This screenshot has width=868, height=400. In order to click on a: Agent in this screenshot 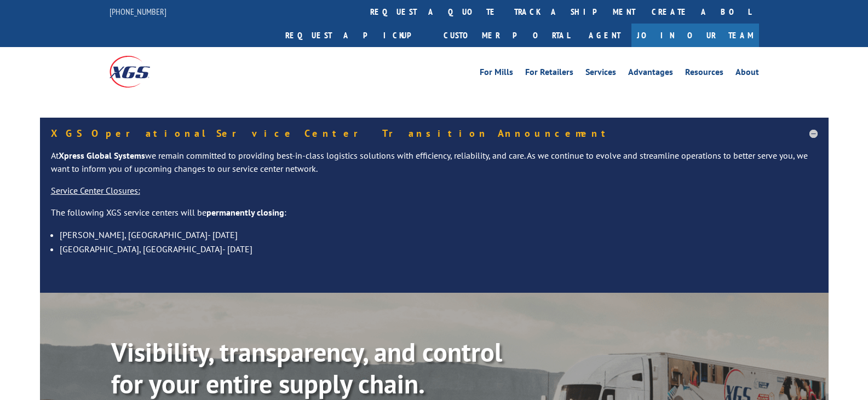, I will do `click(604, 35)`.